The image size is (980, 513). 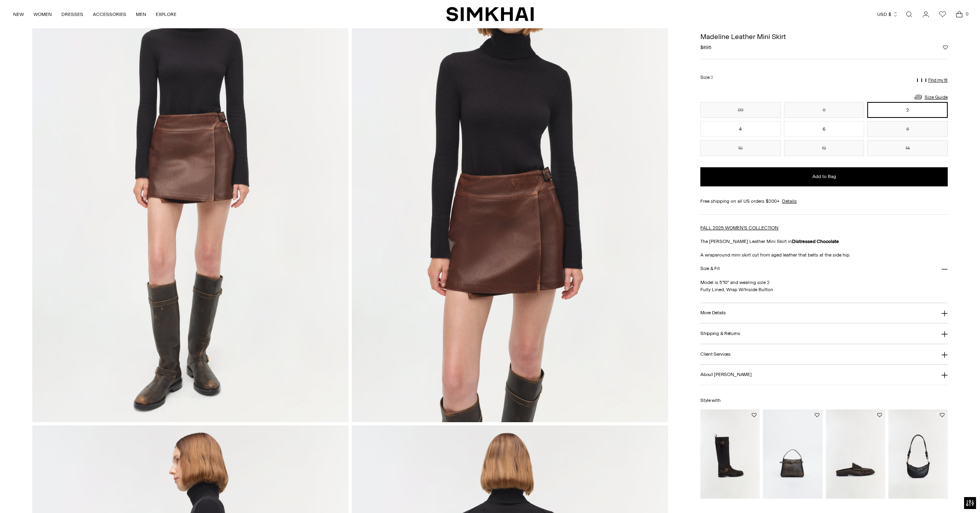 I want to click on button: 0, so click(x=824, y=110).